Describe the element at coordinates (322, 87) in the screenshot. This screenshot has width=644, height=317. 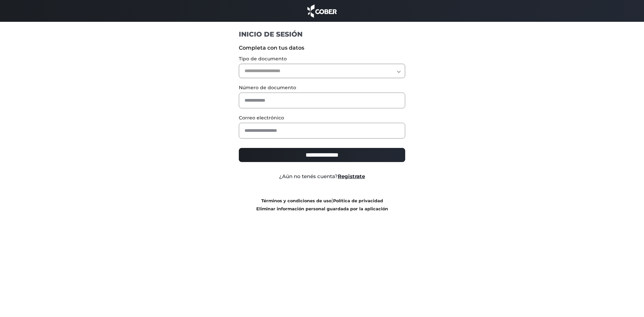
I see `label: Número de documento` at that location.